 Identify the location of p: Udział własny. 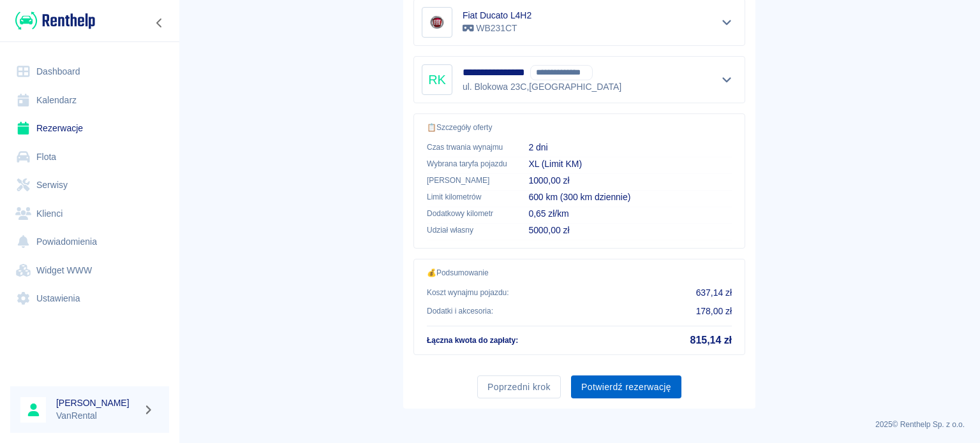
(467, 230).